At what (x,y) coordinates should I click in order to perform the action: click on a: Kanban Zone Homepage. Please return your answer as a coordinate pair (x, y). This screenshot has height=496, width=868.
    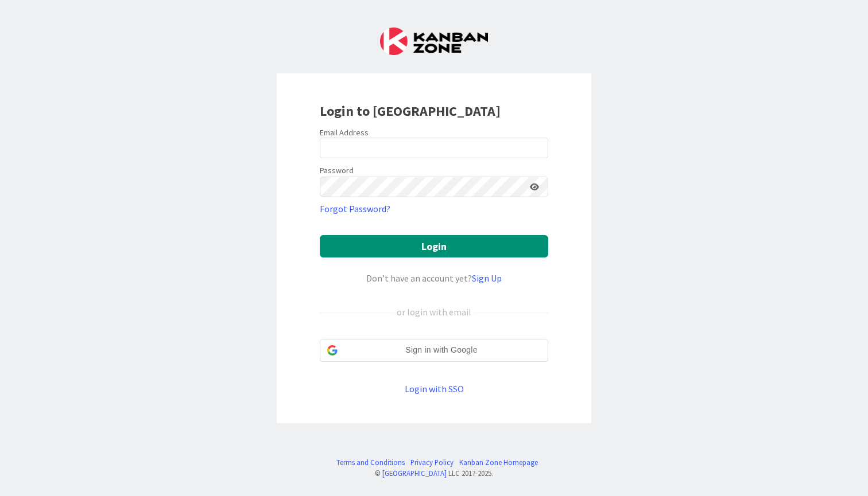
    Looking at the image, I should click on (498, 463).